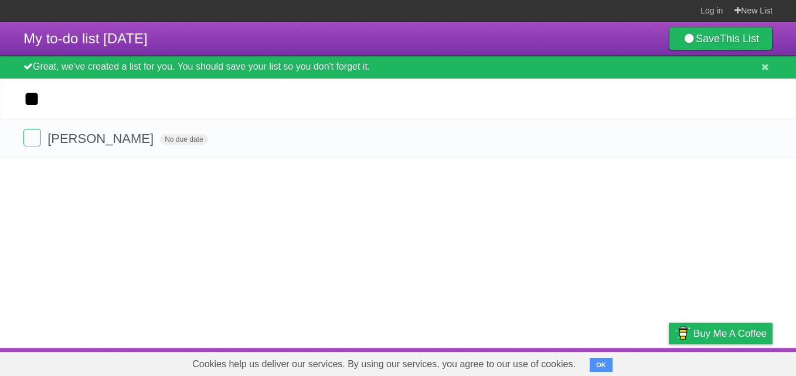 The height and width of the screenshot is (376, 796). Describe the element at coordinates (721, 334) in the screenshot. I see `a: Buy me a coffee` at that location.